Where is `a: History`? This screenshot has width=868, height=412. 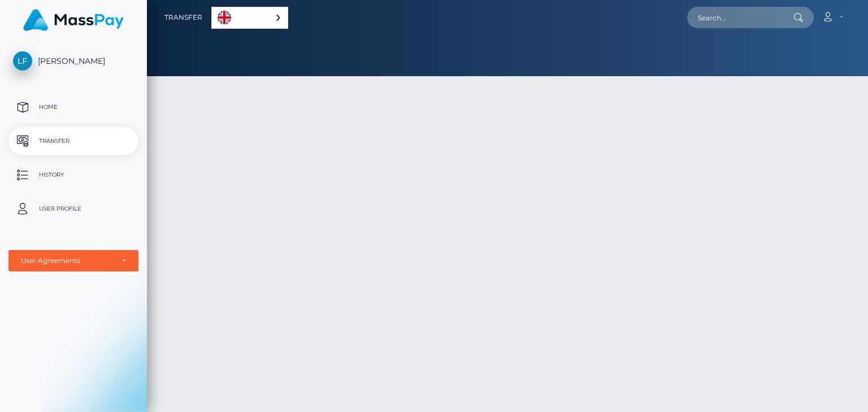
a: History is located at coordinates (73, 175).